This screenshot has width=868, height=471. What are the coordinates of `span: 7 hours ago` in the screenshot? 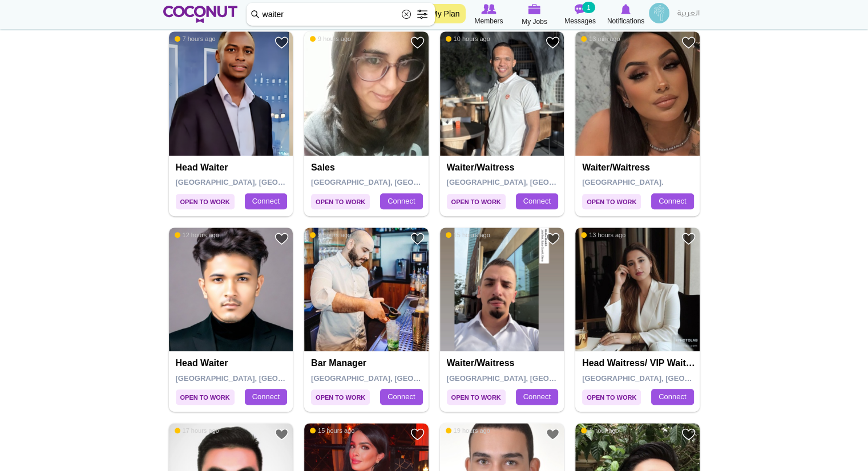 It's located at (196, 38).